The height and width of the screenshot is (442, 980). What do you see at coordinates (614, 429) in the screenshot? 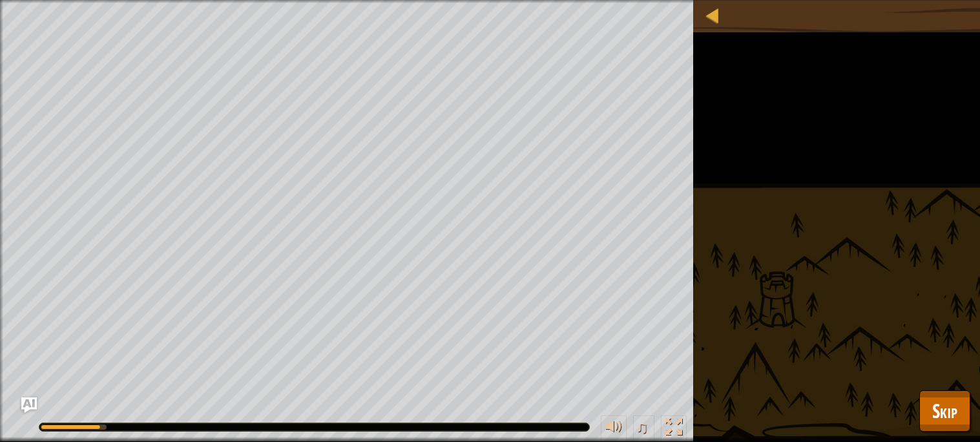
I see `button: Adjust volume` at bounding box center [614, 429].